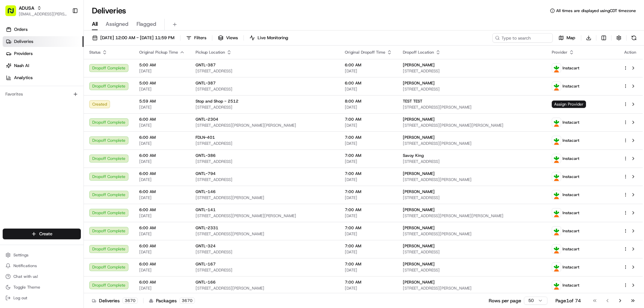 The height and width of the screenshot is (308, 644). What do you see at coordinates (43, 77) in the screenshot?
I see `a: Analytics` at bounding box center [43, 77].